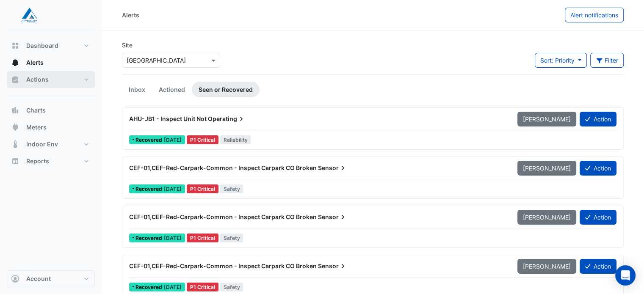  Describe the element at coordinates (15, 80) in the screenshot. I see `app-icon: Actions` at that location.